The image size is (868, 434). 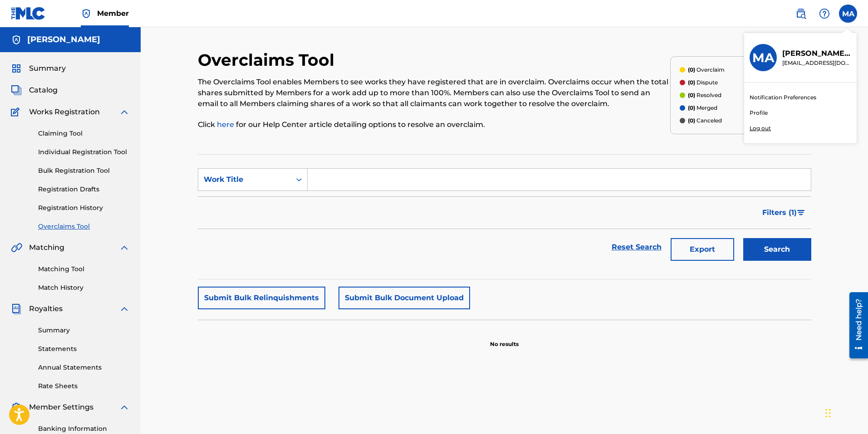 What do you see at coordinates (84, 133) in the screenshot?
I see `a: Claiming Tool` at bounding box center [84, 133].